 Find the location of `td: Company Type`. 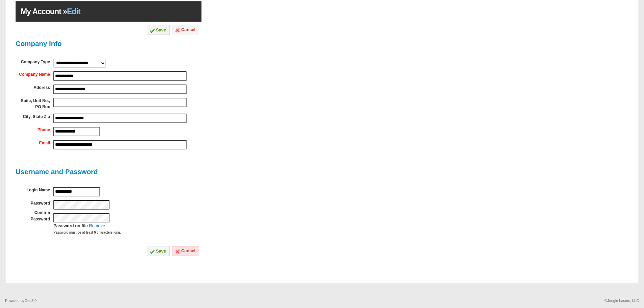

td: Company Type is located at coordinates (33, 63).